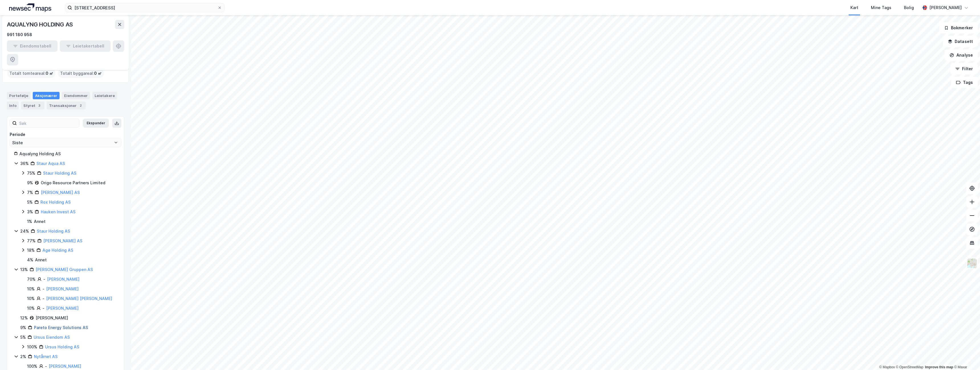 Image resolution: width=980 pixels, height=370 pixels. What do you see at coordinates (145, 8) in the screenshot?
I see `input: Søk på adresse, matrikkel, gårdeiere, leietakere eller personer` at bounding box center [145, 8].